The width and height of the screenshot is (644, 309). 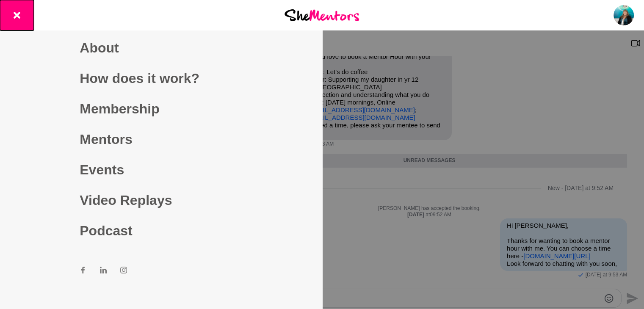 What do you see at coordinates (624, 15) in the screenshot?
I see `img: Emily Fogg` at bounding box center [624, 15].